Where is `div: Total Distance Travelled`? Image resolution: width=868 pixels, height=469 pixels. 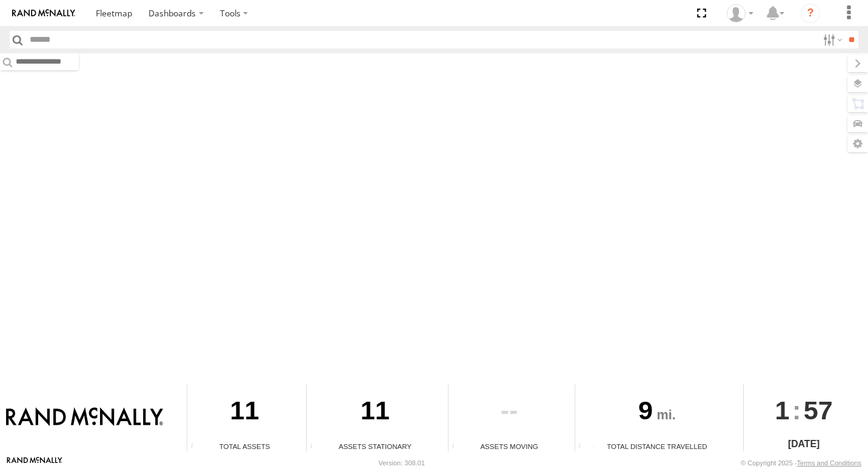
div: Total Distance Travelled is located at coordinates (657, 446).